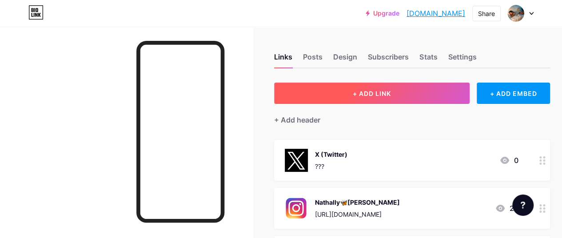 The image size is (562, 238). I want to click on img: Nathally🦋Rouse, so click(296, 208).